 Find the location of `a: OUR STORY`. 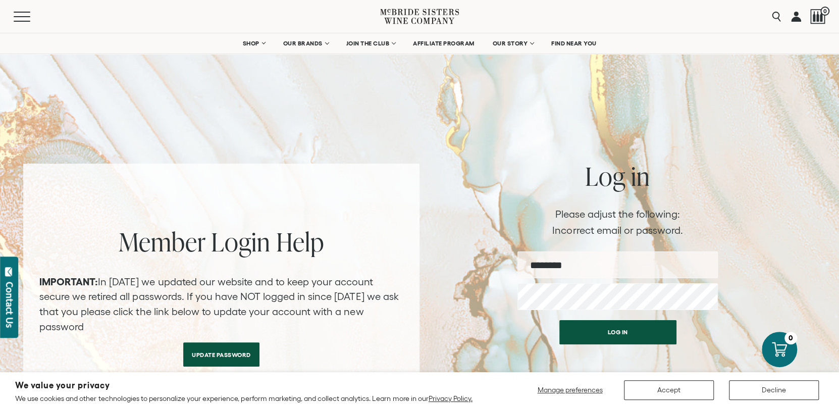

a: OUR STORY is located at coordinates (513, 43).